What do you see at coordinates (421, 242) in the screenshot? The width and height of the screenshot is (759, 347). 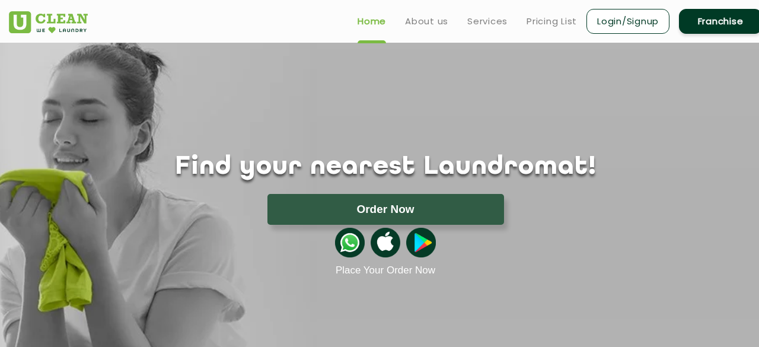 I see `img: playstoreicon.png` at bounding box center [421, 242].